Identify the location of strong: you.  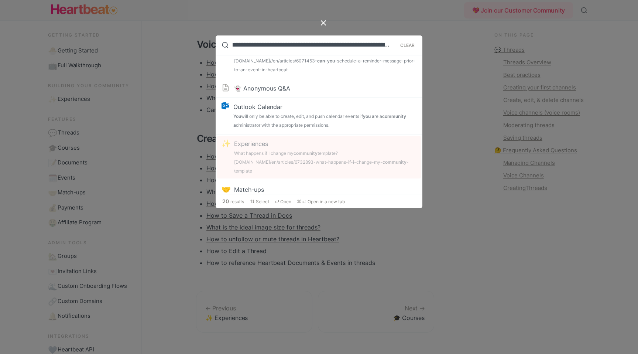
(331, 61).